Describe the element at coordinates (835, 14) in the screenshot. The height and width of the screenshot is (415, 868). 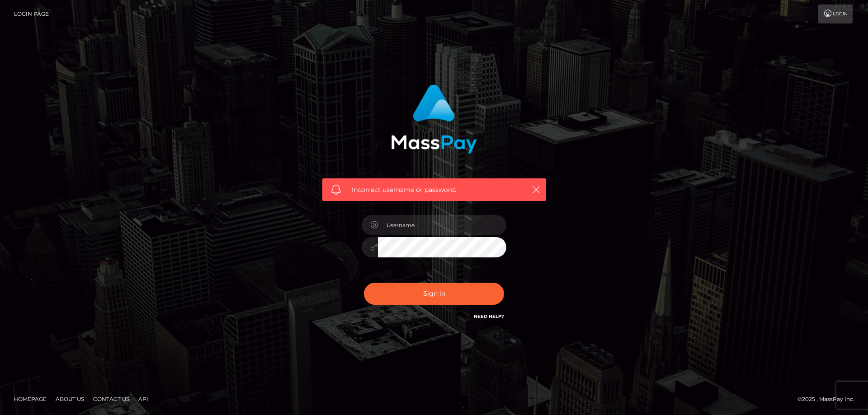
I see `a: Login` at that location.